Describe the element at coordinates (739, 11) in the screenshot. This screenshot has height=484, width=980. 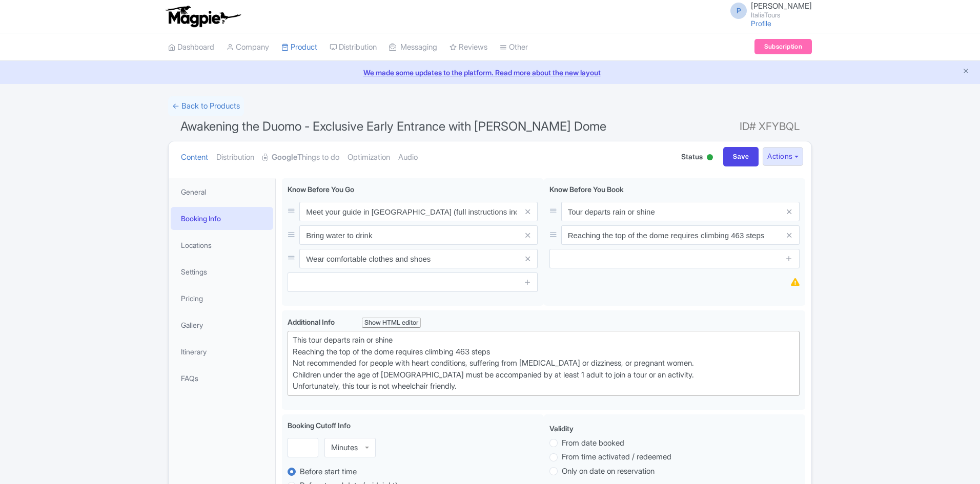
I see `span: P` at that location.